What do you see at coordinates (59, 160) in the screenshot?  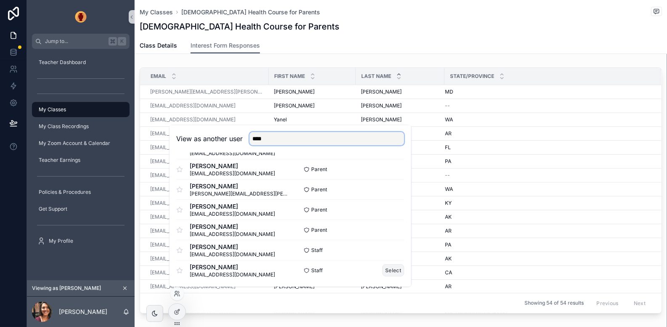 I see `span: Teacher Earnings` at bounding box center [59, 160].